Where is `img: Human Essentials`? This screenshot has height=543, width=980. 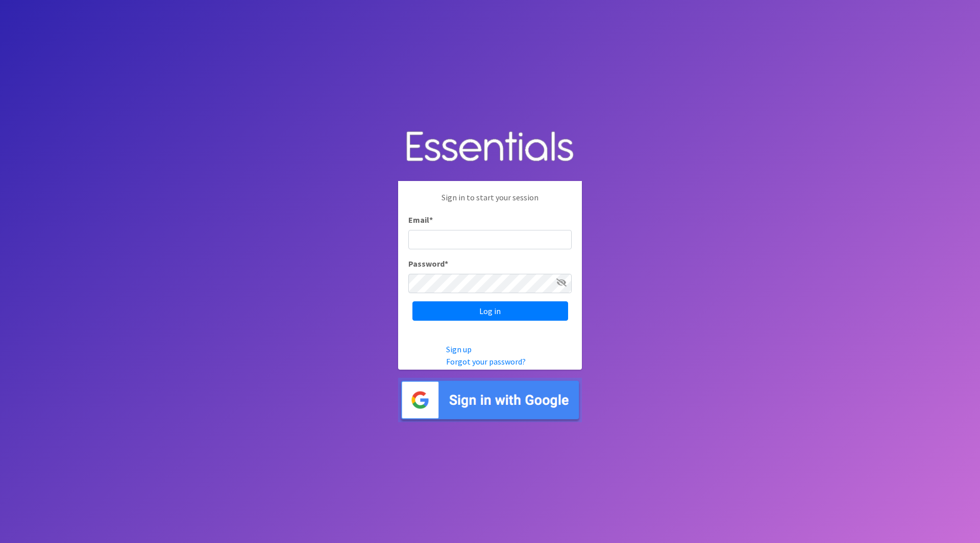 img: Human Essentials is located at coordinates (490, 147).